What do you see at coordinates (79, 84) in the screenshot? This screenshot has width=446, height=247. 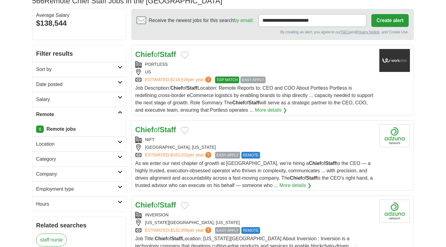 I see `a: Date posted` at bounding box center [79, 84].